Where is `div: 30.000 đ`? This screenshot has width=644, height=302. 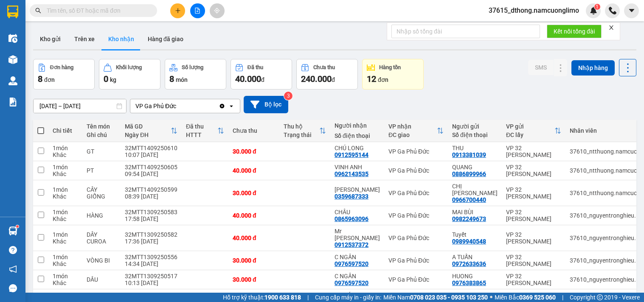 div: 30.000 đ is located at coordinates (254, 151).